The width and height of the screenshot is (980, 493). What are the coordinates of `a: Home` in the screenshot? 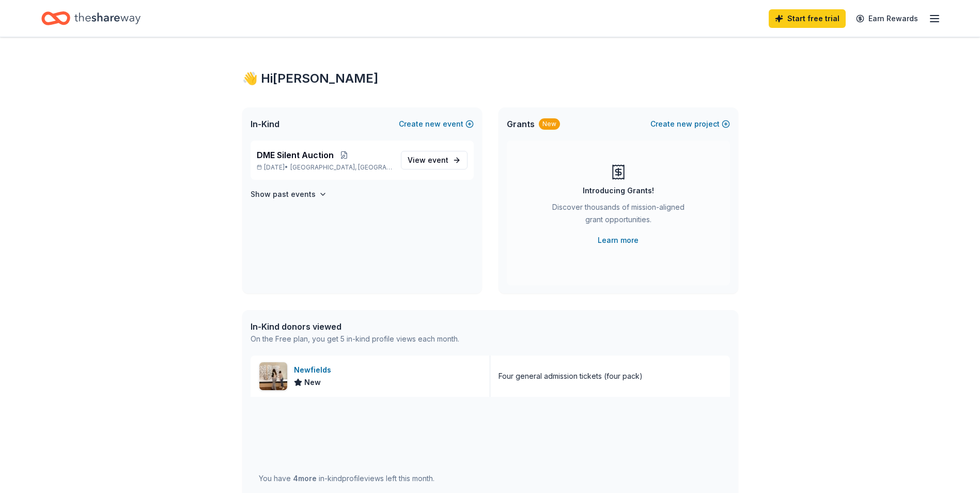 It's located at (91, 18).